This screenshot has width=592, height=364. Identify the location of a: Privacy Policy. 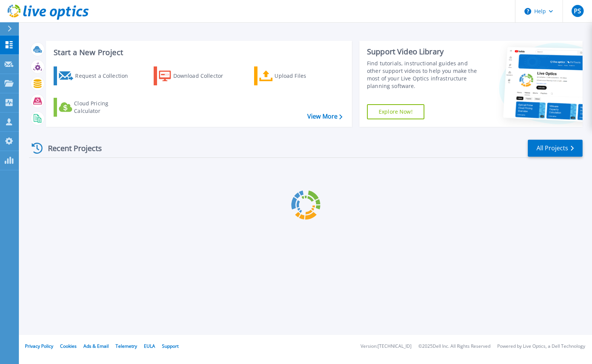
(39, 345).